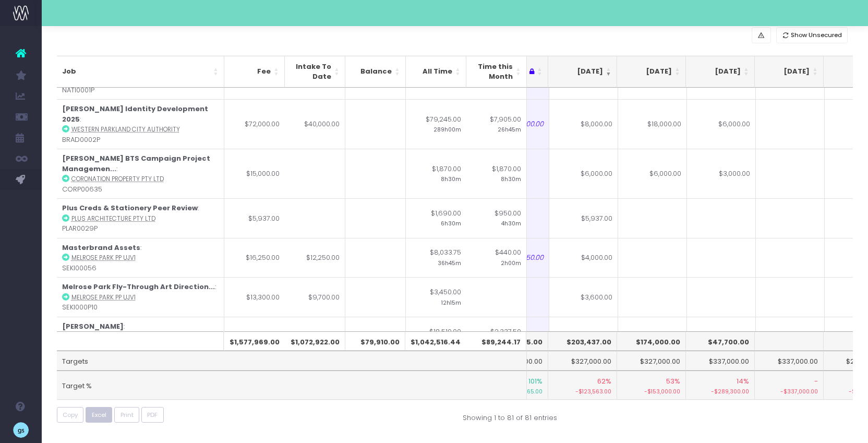 The width and height of the screenshot is (868, 443). Describe the element at coordinates (448, 84) in the screenshot. I see `small: 143h05m` at that location.